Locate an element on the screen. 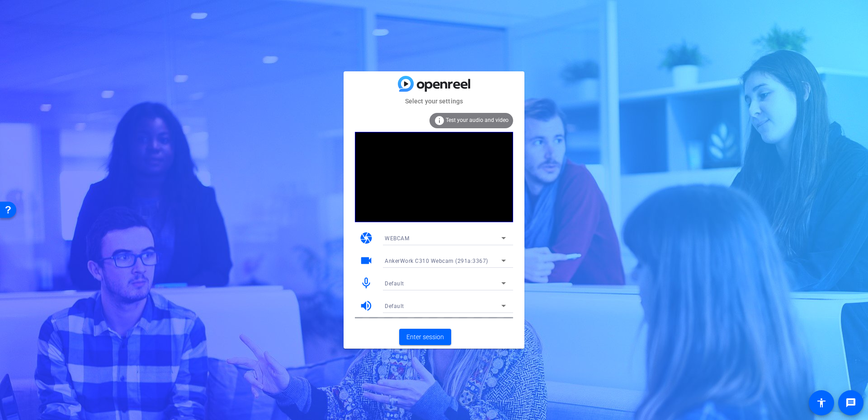 This screenshot has height=420, width=868. mat-card-subtitle: Select your settings is located at coordinates (434, 101).